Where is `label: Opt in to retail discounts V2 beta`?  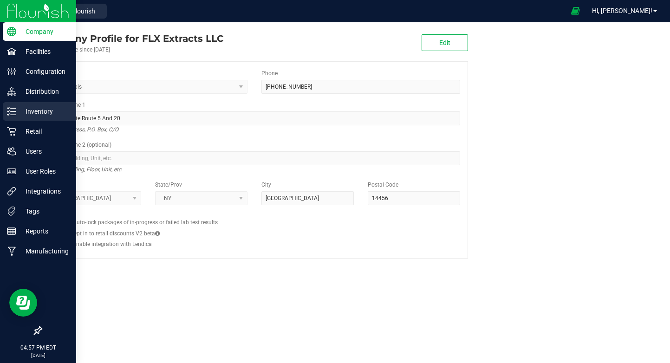
label: Opt in to retail discounts V2 beta is located at coordinates (116, 233).